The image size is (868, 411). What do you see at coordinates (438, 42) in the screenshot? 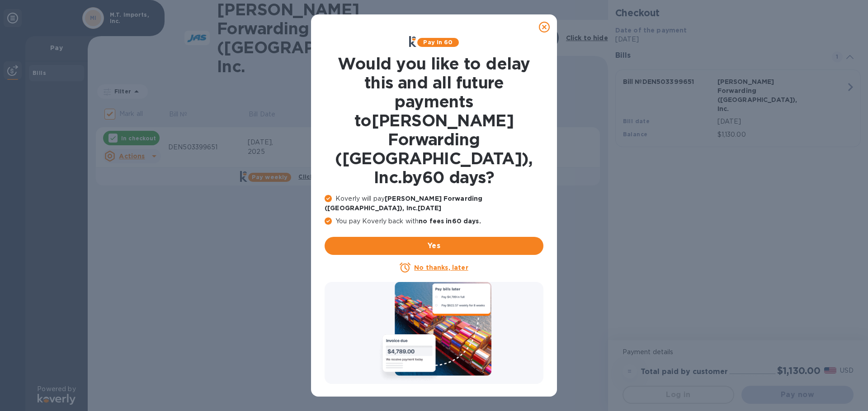
I see `b: Pay in 60` at bounding box center [438, 42].